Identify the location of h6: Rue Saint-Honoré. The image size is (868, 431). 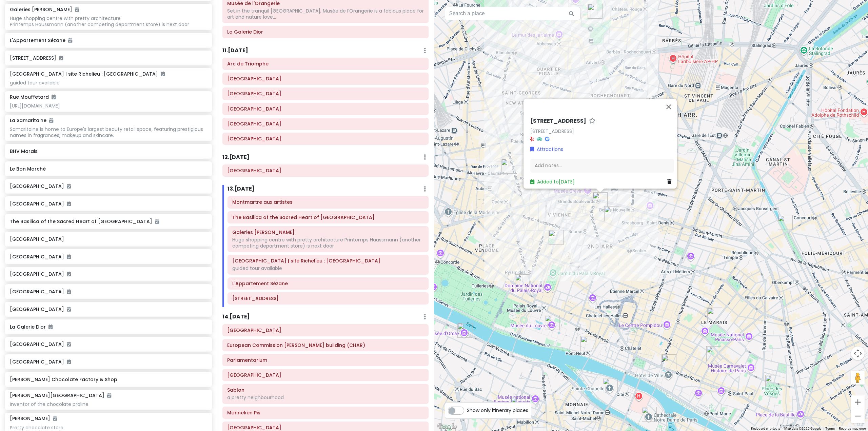
(326, 139).